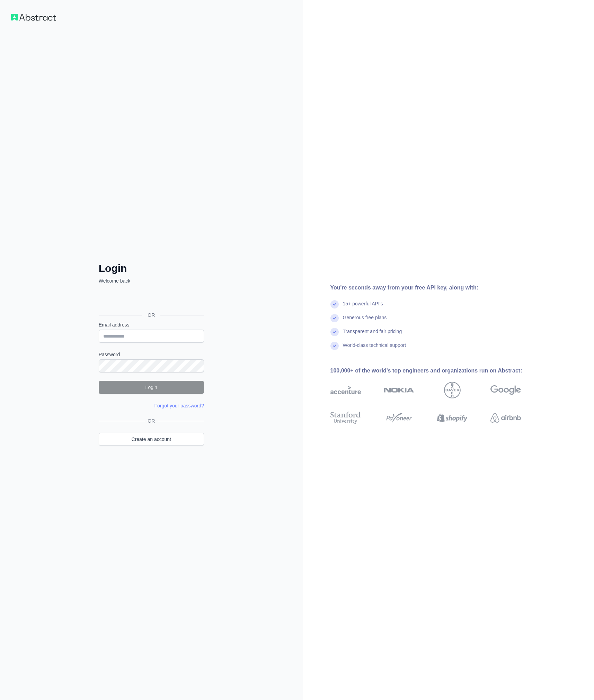  What do you see at coordinates (365, 321) in the screenshot?
I see `div: Generous free plans` at bounding box center [365, 321].